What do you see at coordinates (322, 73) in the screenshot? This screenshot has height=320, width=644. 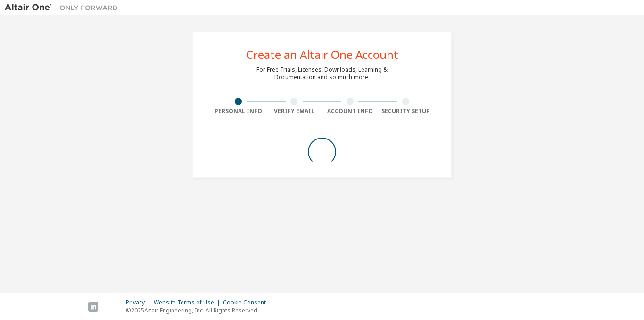 I see `div: For Free Trials, Licenses, Downloads, Learning & Documentation and so much more.` at bounding box center [322, 73].